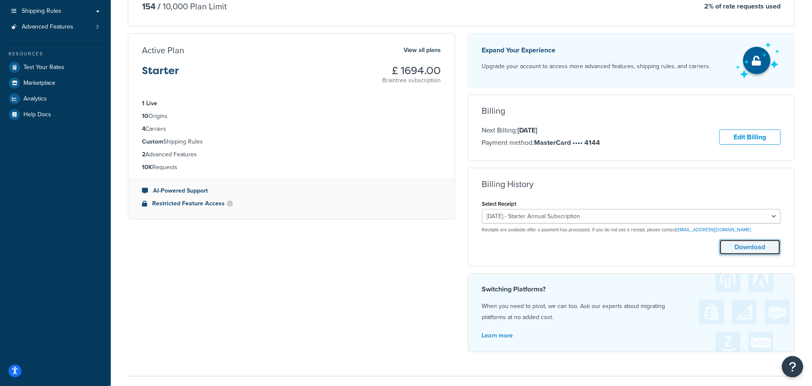  What do you see at coordinates (632, 290) in the screenshot?
I see `h4: Switching Platforms?` at bounding box center [632, 290].